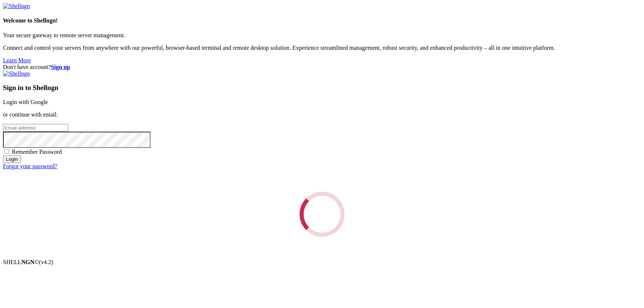 The height and width of the screenshot is (308, 644). What do you see at coordinates (322, 115) in the screenshot?
I see `p: or continue with email:` at bounding box center [322, 115].